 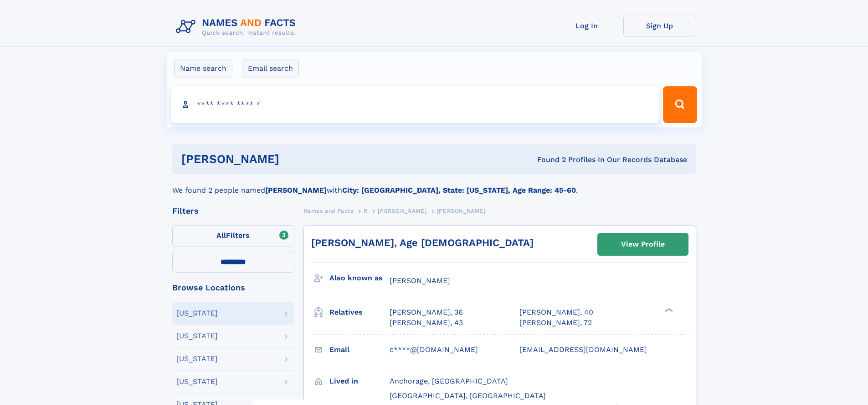 I want to click on div: Browse Locations, so click(x=233, y=287).